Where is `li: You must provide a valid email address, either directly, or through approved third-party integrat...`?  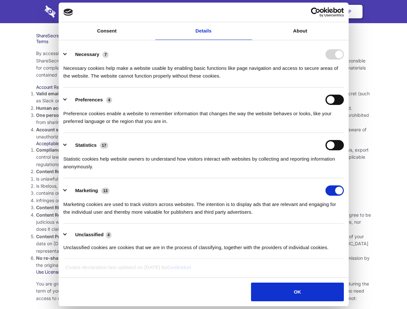 li: You must provide a valid email address, either directly, or through approved third-party integrat... is located at coordinates (204, 97).